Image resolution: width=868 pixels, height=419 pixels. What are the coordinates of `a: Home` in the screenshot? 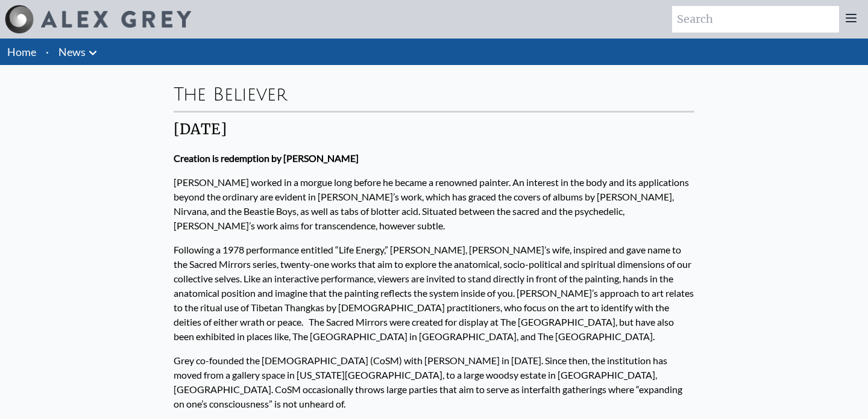 It's located at (21, 52).